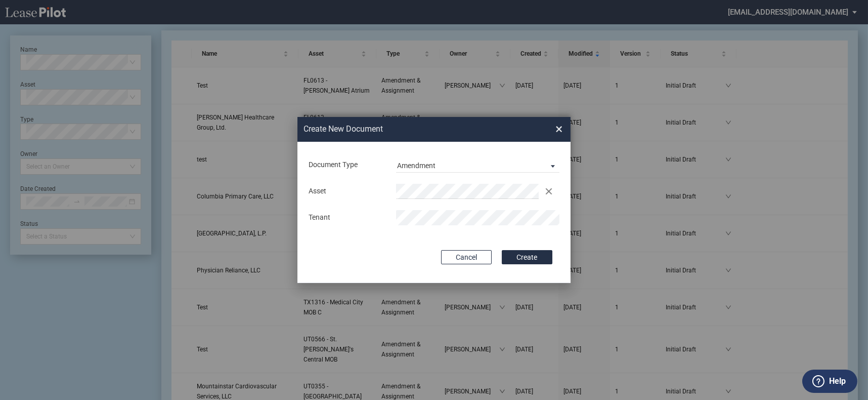 The image size is (868, 400). Describe the element at coordinates (411, 129) in the screenshot. I see `h2: Create New Document` at that location.